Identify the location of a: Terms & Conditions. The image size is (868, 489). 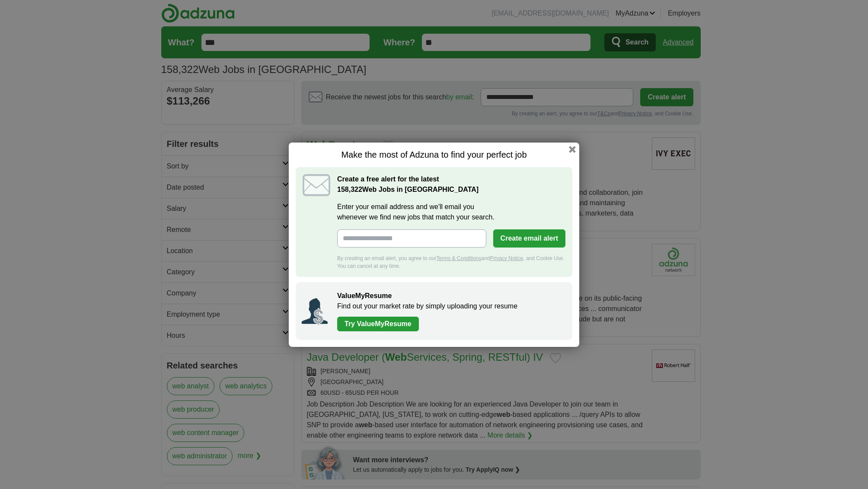
(458, 258).